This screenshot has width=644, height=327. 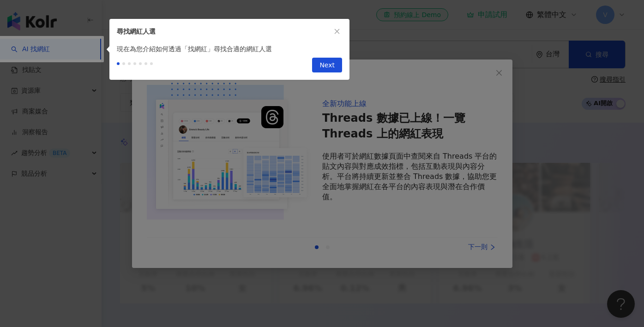 What do you see at coordinates (327, 66) in the screenshot?
I see `span: Next` at bounding box center [327, 66].